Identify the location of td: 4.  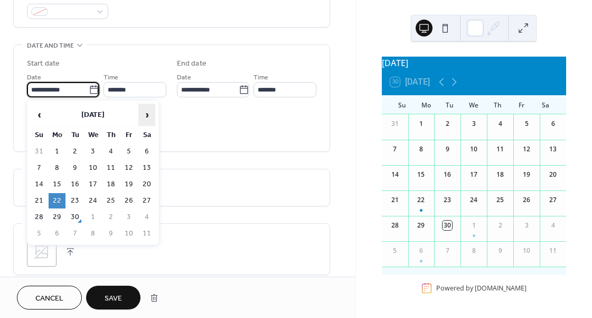
(111, 151).